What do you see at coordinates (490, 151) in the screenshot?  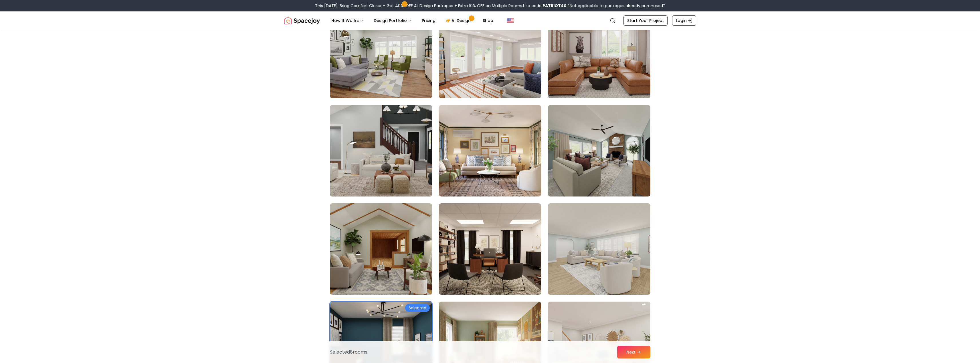 I see `img: Room room-29` at bounding box center [490, 151].